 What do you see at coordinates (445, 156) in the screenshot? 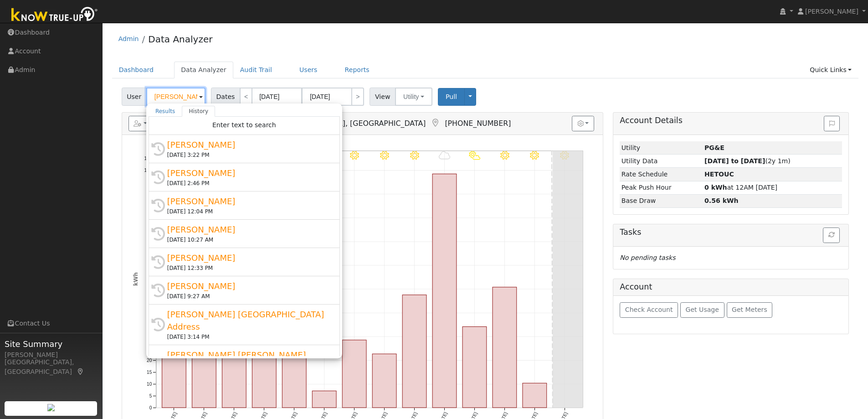
I see `i: 10/08 - MostlyCloudy` at bounding box center [445, 156].